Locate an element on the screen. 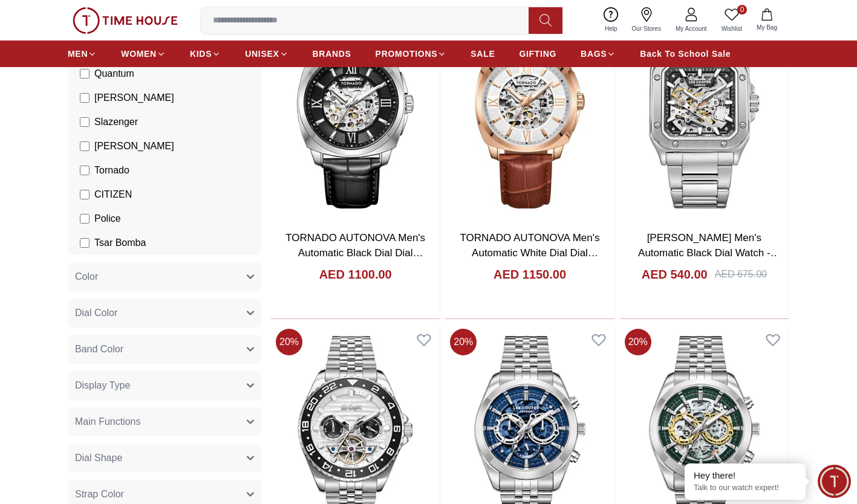 This screenshot has width=857, height=504. span: Color is located at coordinates (86, 277).